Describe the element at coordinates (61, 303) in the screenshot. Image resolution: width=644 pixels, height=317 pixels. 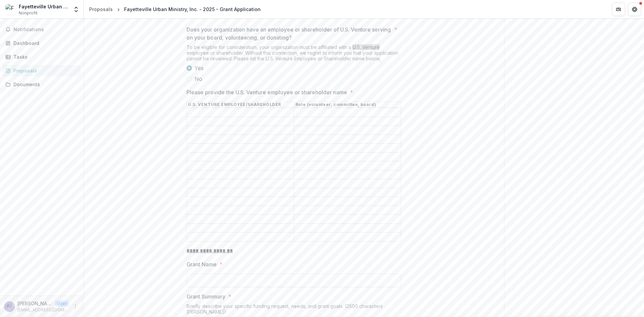
I see `p: User` at that location.